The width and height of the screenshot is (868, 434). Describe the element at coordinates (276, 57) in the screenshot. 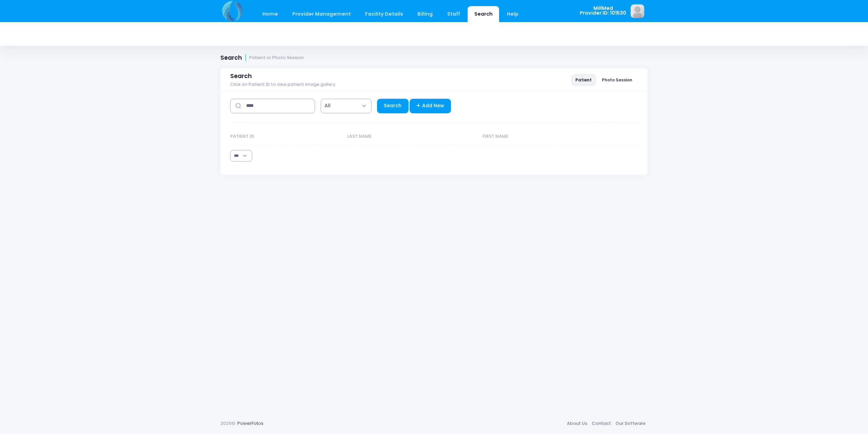

I see `small: Patient or Photo Session` at that location.